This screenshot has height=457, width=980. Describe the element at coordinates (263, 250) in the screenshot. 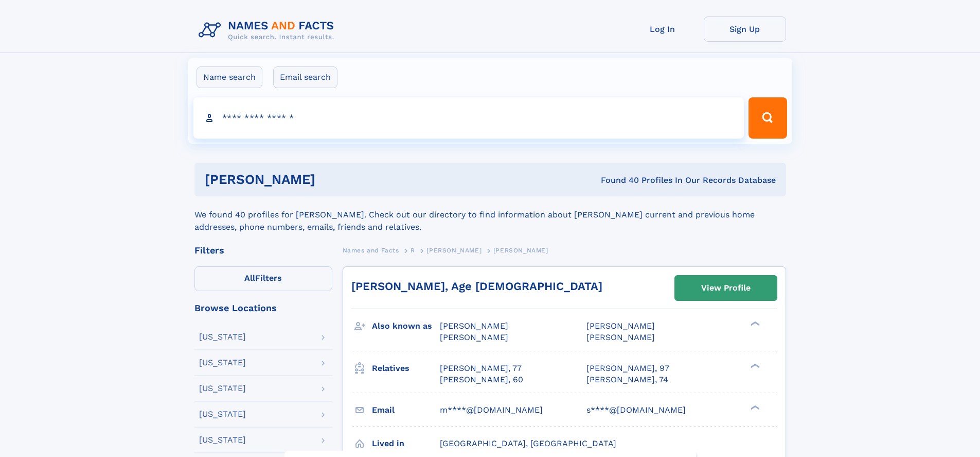

I see `div: Filters` at that location.